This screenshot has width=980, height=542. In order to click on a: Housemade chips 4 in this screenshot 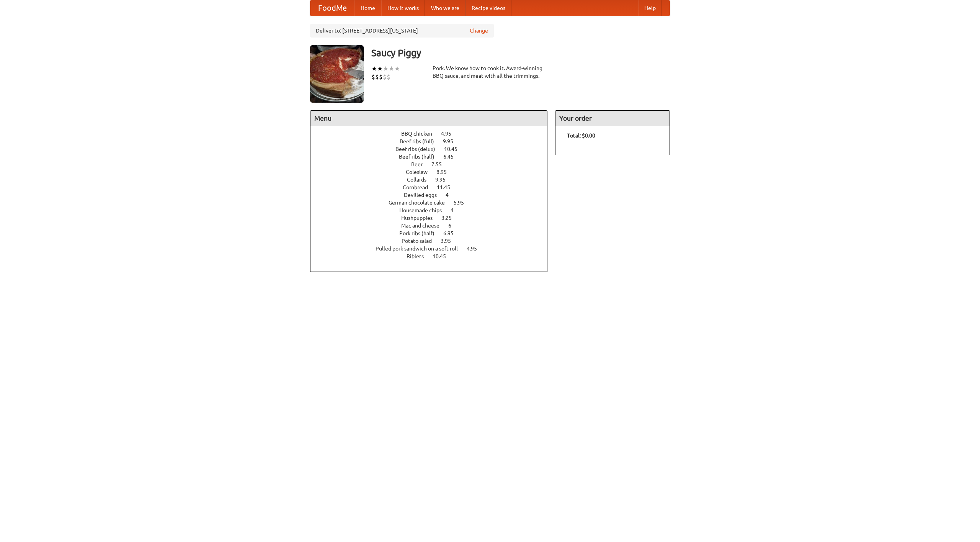, I will do `click(433, 210)`.